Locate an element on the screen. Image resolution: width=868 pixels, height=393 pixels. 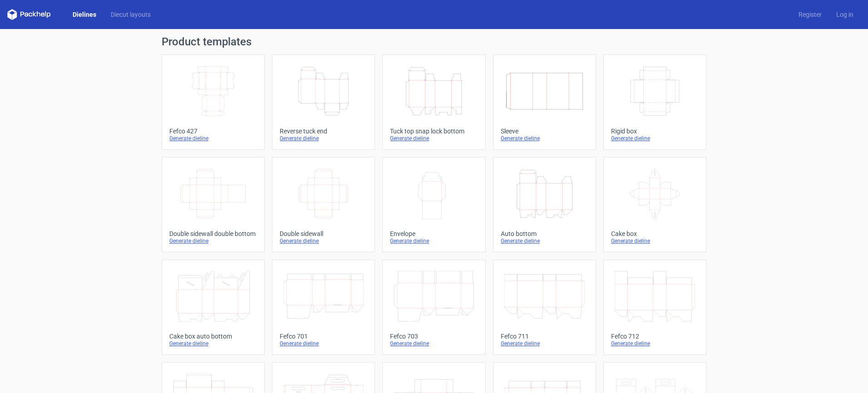
a: Register is located at coordinates (810, 14).